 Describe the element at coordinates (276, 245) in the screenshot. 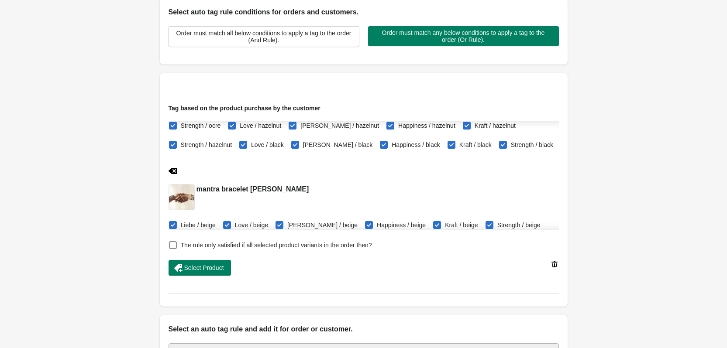

I see `span: The rule only satisfied if all selected product variants in the order then?` at that location.